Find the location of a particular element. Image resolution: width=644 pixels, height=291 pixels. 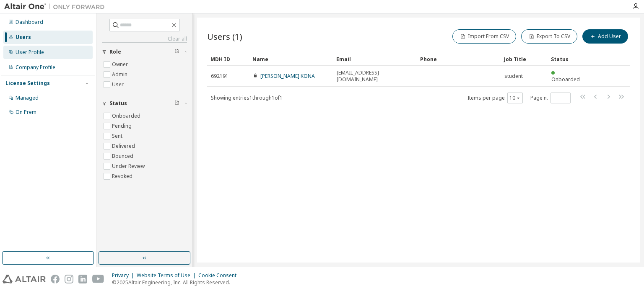

button: Import From CSV is located at coordinates (484, 37).